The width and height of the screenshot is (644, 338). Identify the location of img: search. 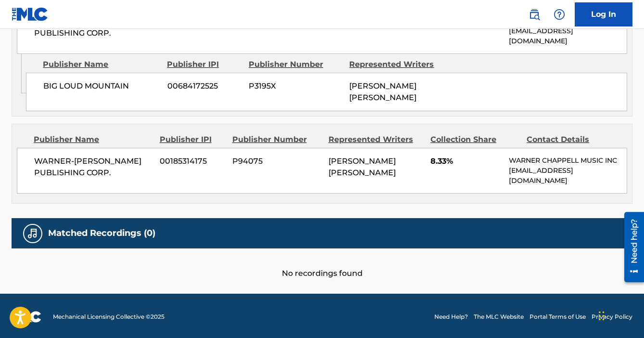
(534, 14).